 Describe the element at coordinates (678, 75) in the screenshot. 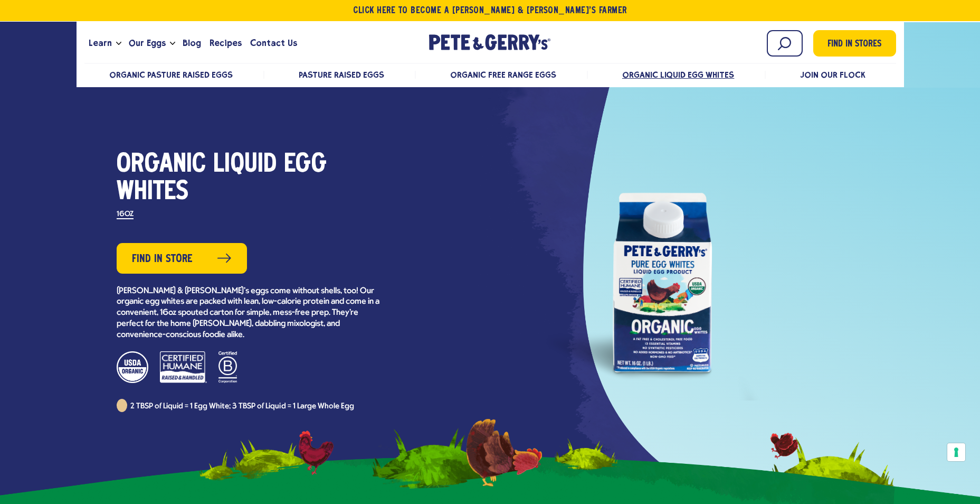

I see `span: Organic Liquid Egg Whites` at that location.